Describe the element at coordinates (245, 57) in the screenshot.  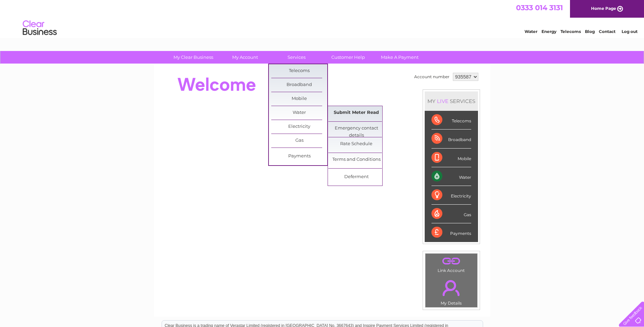
I see `a: My Account` at that location.